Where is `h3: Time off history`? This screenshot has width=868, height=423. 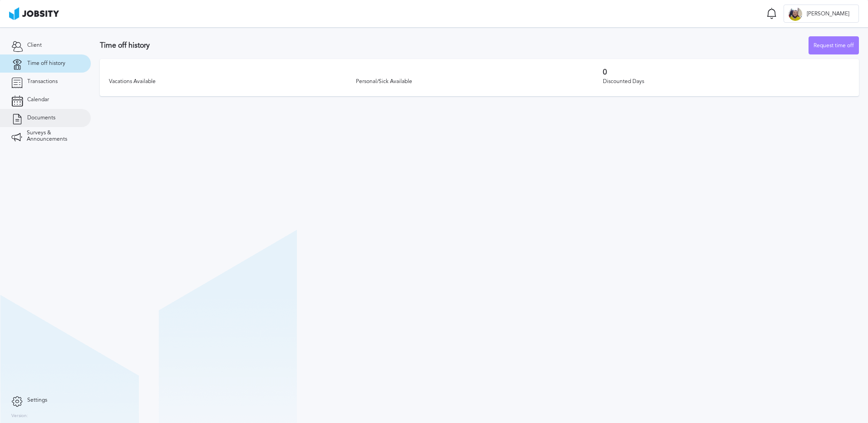 h3: Time off history is located at coordinates (454, 45).